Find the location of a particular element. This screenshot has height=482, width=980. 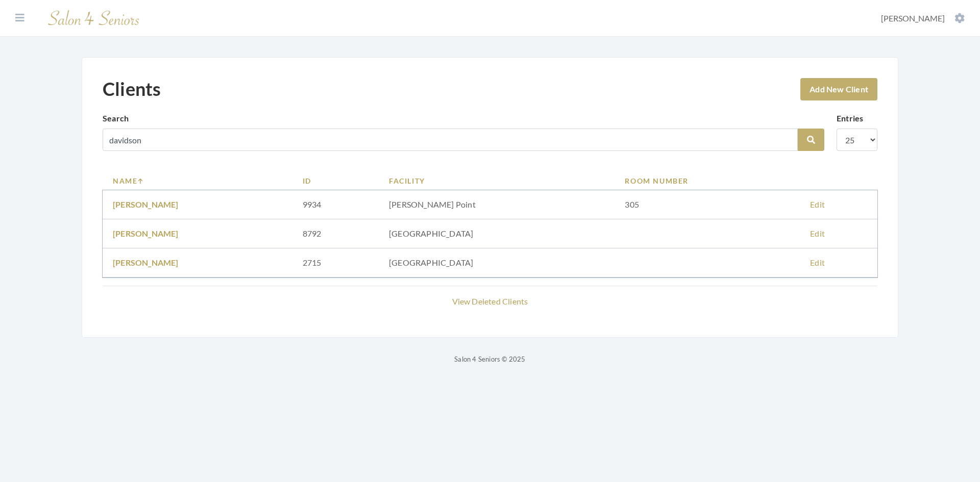

a: Room Number is located at coordinates (706, 180).